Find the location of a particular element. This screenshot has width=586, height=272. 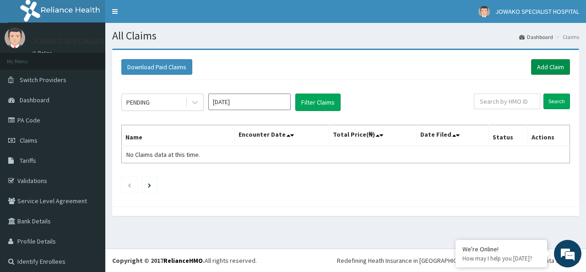

button: Download Paid Claims is located at coordinates (157, 67).